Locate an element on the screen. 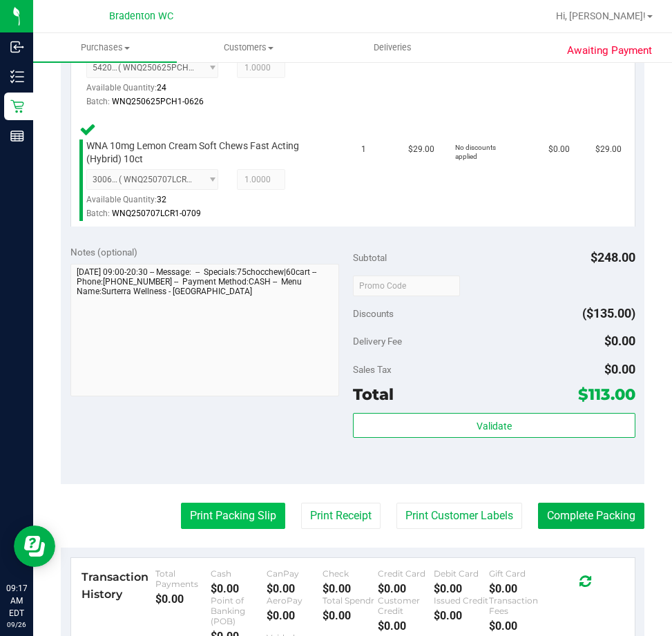 The width and height of the screenshot is (672, 636). div: Total Payments is located at coordinates (183, 579).